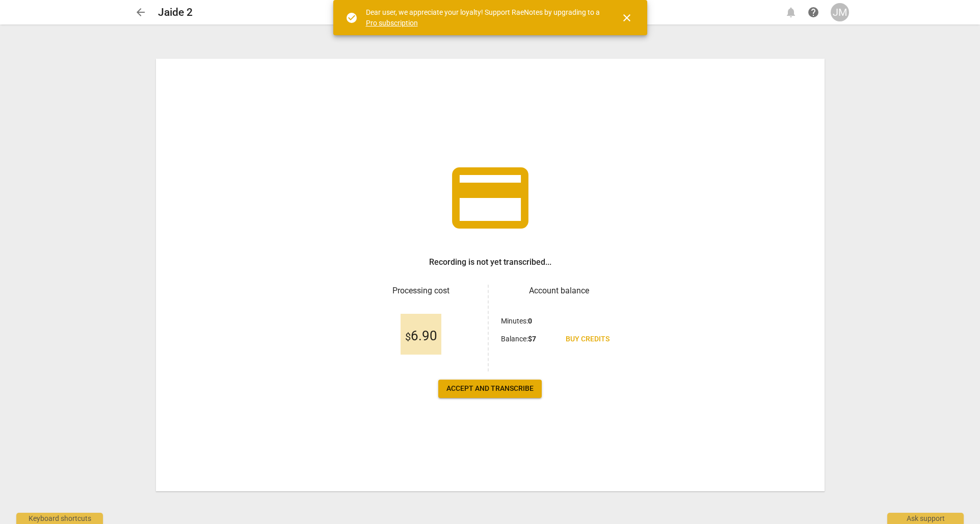 Image resolution: width=980 pixels, height=524 pixels. What do you see at coordinates (490, 389) in the screenshot?
I see `button: Accept and transcribe` at bounding box center [490, 389].